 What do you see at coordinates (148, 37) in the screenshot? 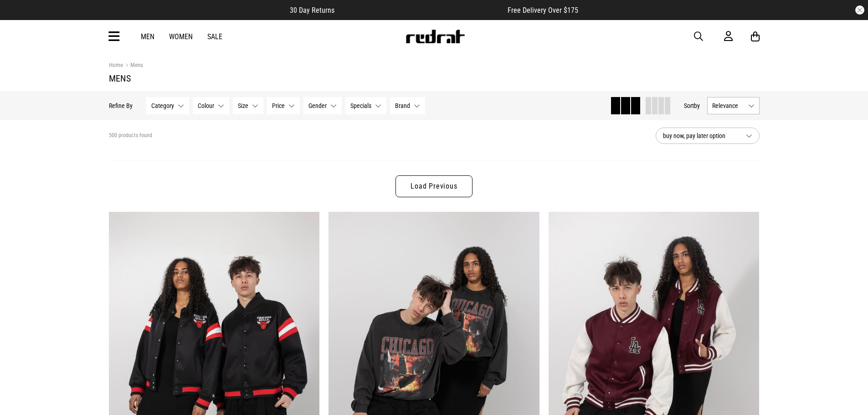
I see `a: Men` at bounding box center [148, 37].